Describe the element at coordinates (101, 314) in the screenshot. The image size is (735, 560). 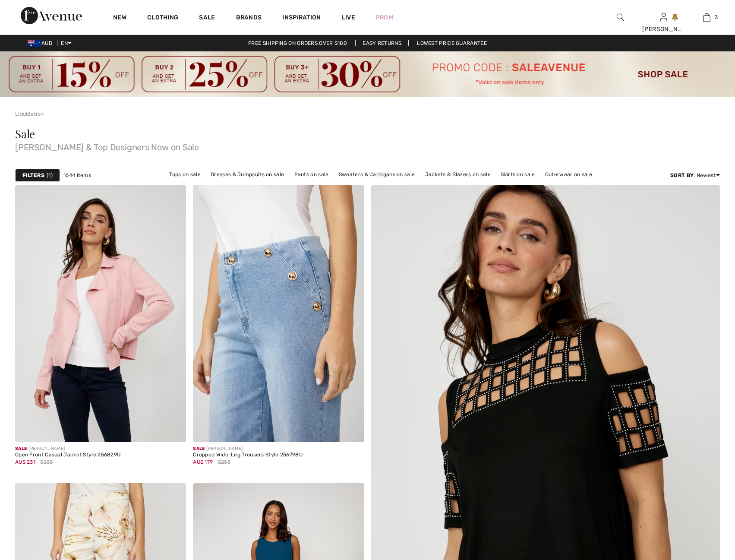
I see `a: Open Front Casual Jacket Style 256829U. Dusty pink` at that location.